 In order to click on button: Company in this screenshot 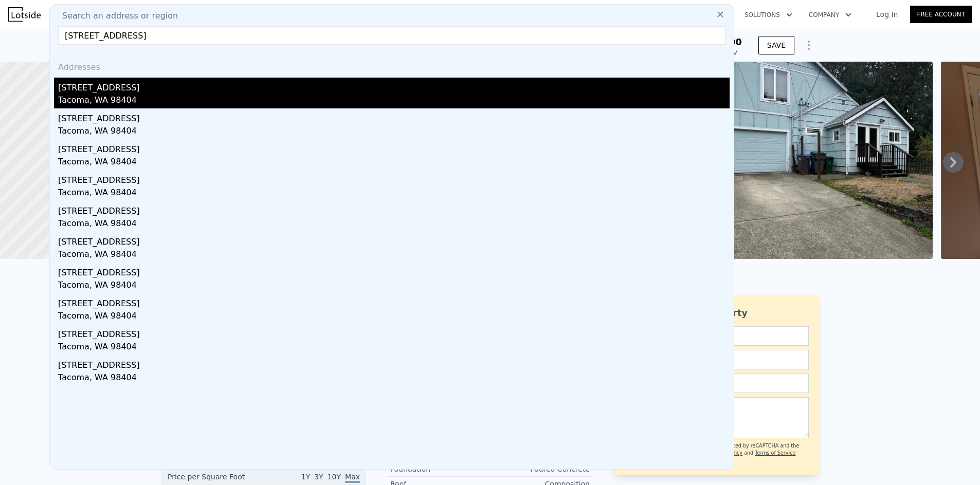, I will do `click(830, 15)`.